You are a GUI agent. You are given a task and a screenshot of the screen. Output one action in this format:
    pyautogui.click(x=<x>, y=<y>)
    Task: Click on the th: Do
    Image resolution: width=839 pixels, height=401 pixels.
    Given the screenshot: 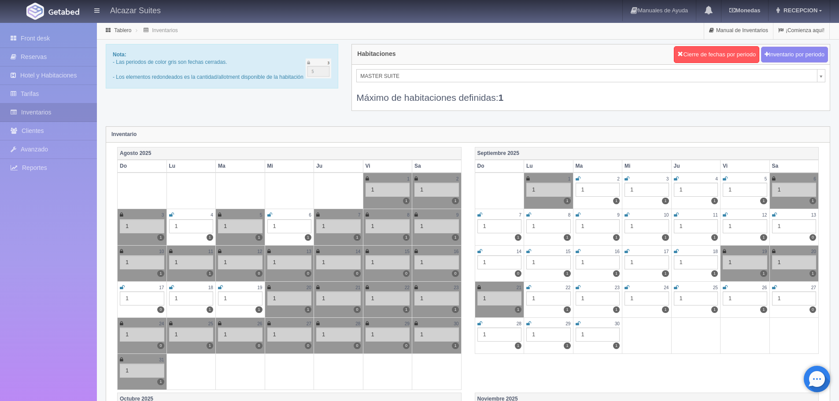 What is the action you would take?
    pyautogui.click(x=142, y=166)
    